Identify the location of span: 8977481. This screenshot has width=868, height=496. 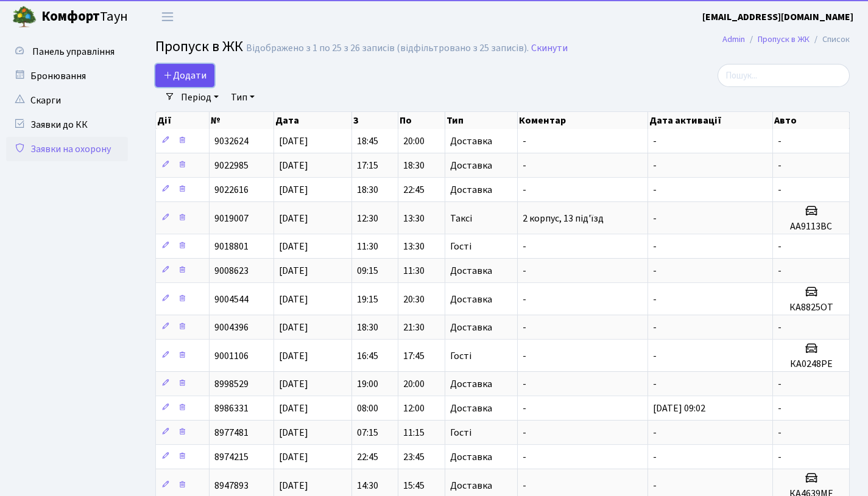
(232, 433).